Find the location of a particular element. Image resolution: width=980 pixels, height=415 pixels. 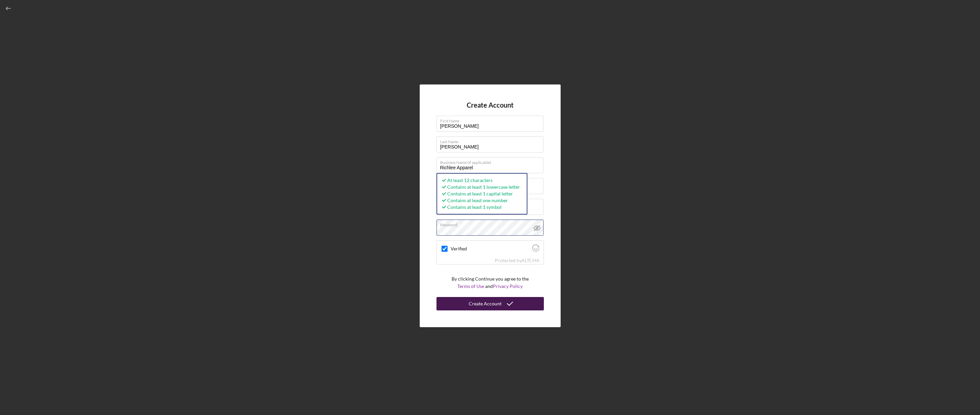

div: Contains at least 1 capital letter is located at coordinates (480, 194).